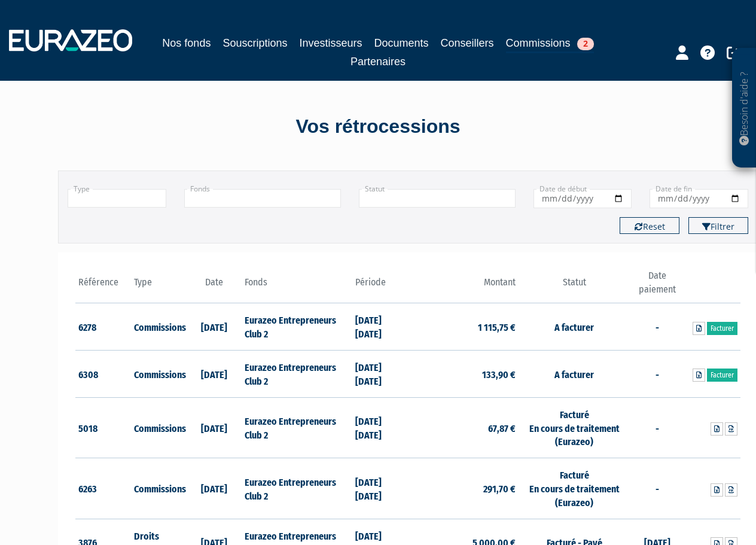 Image resolution: width=756 pixels, height=545 pixels. I want to click on a: Documents, so click(402, 43).